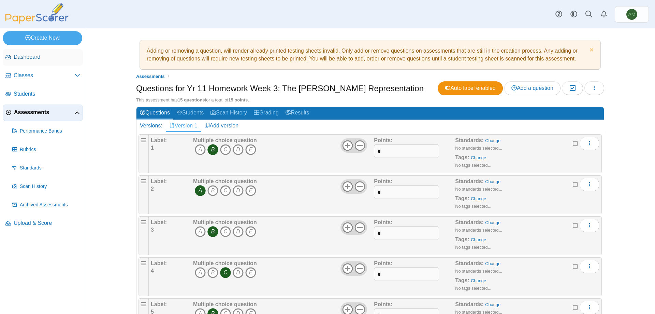 This screenshot has width=655, height=314. I want to click on img: PaperScorer, so click(37, 13).